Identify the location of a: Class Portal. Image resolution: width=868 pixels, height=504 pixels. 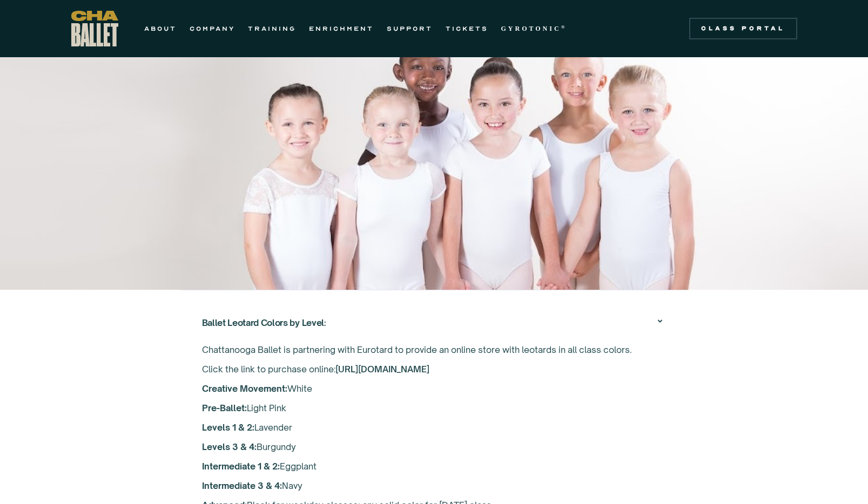
(744, 28).